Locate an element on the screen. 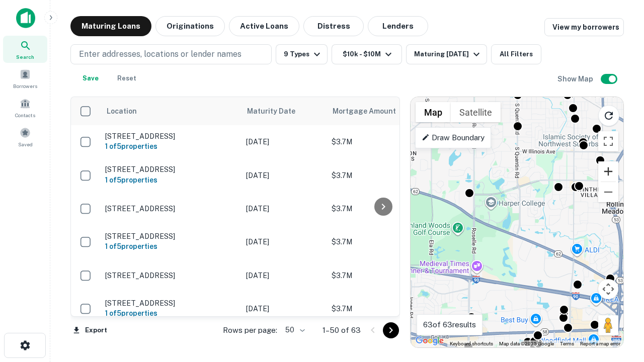 The image size is (644, 362). th: Maturity Date is located at coordinates (284, 111).